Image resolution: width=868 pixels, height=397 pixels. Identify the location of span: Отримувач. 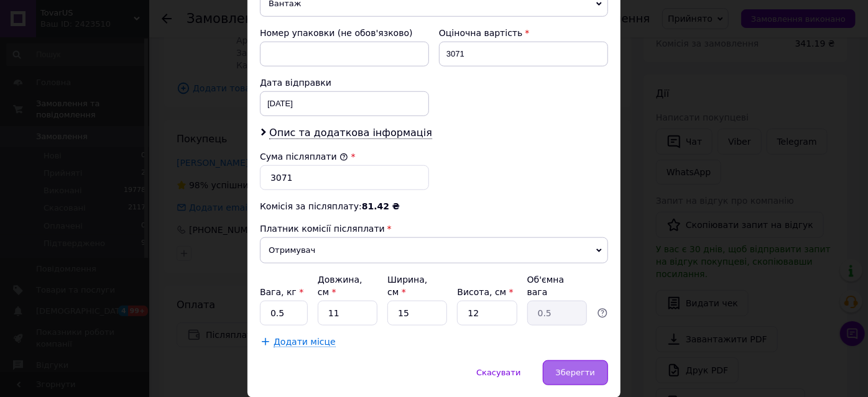
(434, 250).